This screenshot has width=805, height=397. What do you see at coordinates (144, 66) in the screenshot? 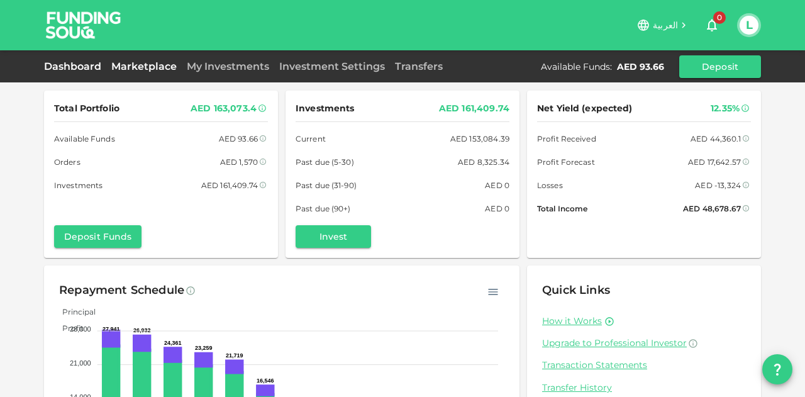
I see `a: Marketplace` at bounding box center [144, 66].